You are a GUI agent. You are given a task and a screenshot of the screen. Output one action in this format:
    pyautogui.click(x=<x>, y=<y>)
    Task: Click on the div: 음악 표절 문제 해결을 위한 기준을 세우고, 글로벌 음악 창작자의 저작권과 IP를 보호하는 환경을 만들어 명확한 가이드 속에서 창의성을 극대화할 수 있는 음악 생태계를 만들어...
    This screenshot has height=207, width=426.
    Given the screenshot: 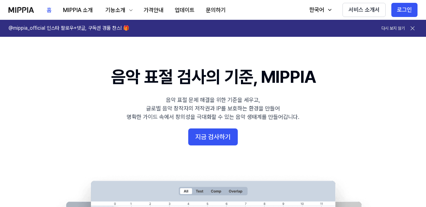 What is the action you would take?
    pyautogui.click(x=213, y=109)
    